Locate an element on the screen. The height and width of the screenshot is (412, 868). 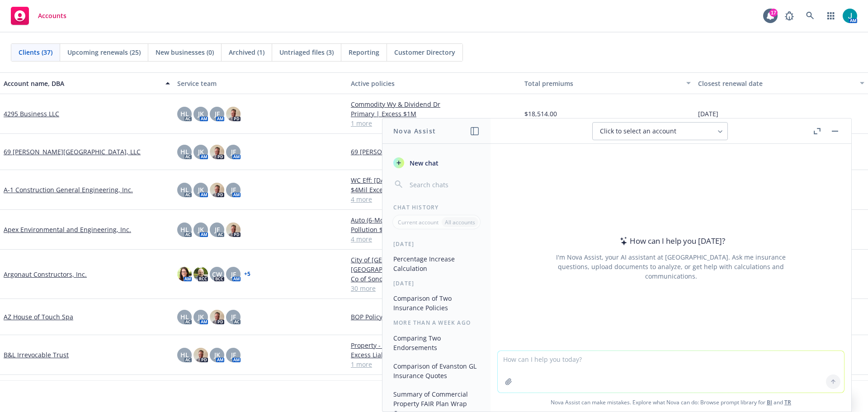
span: Click to select an account is located at coordinates (638, 131).